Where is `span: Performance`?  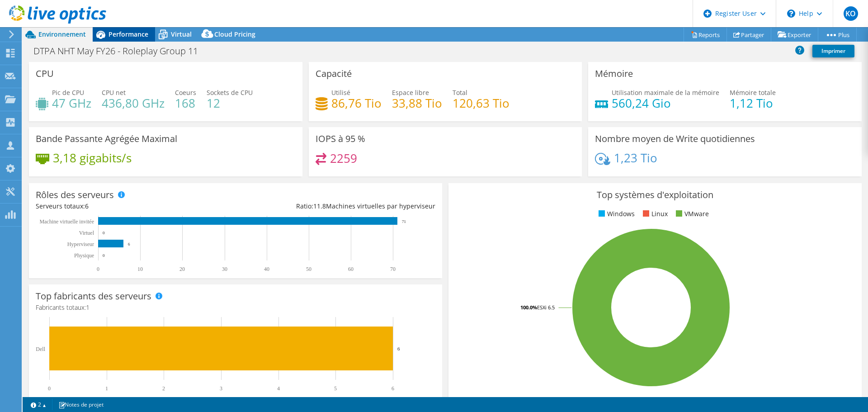 span: Performance is located at coordinates (128, 34).